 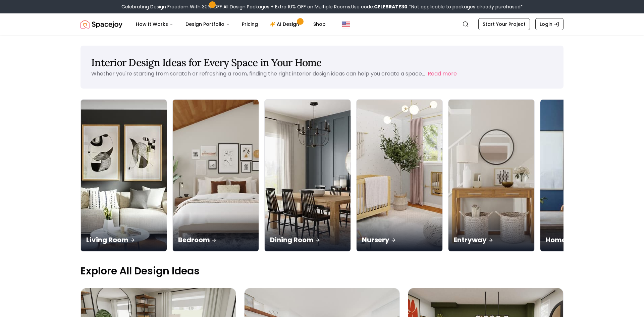 What do you see at coordinates (216, 240) in the screenshot?
I see `p: Bedroom` at bounding box center [216, 240].